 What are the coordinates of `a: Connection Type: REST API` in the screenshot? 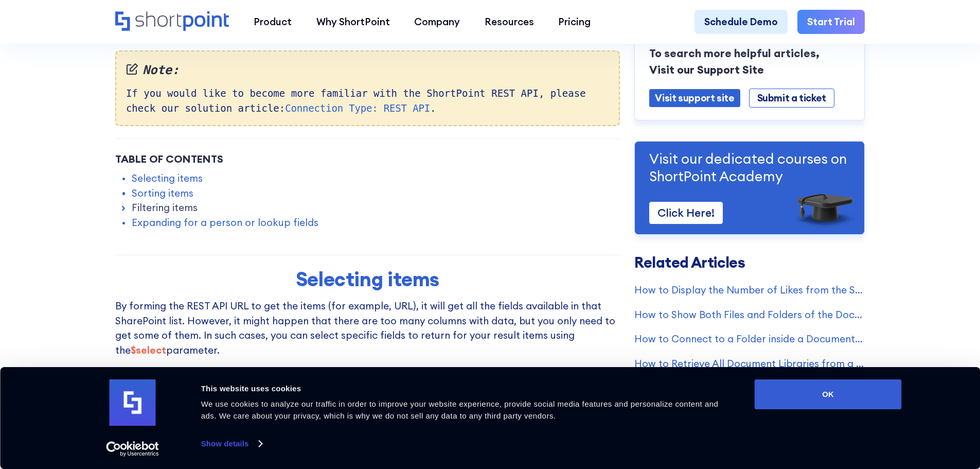 It's located at (358, 108).